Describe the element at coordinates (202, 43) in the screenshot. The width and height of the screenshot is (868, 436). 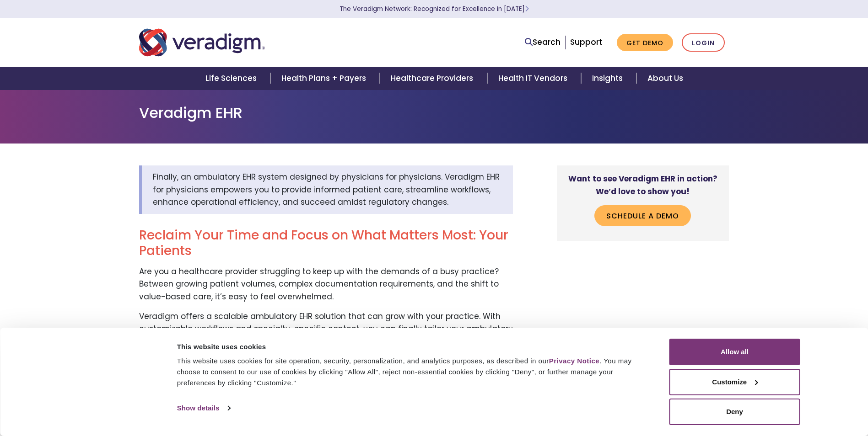
I see `img: Veradigm logo` at that location.